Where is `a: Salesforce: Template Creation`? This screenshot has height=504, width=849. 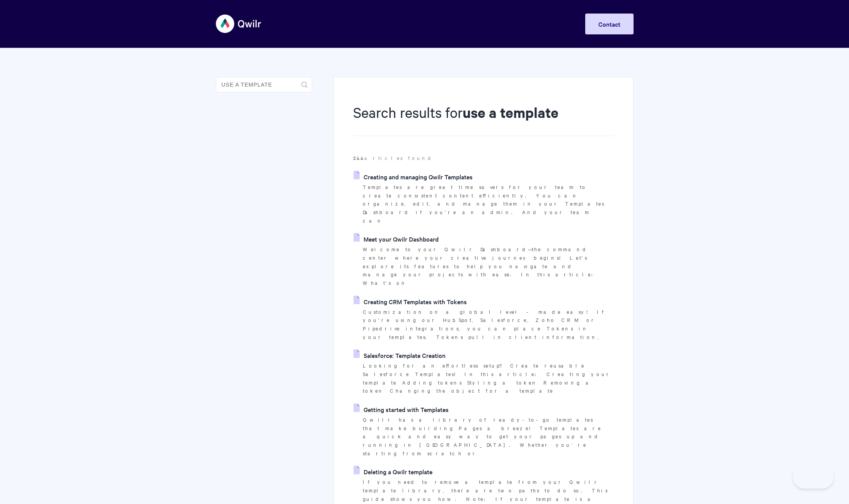
a: Salesforce: Template Creation is located at coordinates (400, 355).